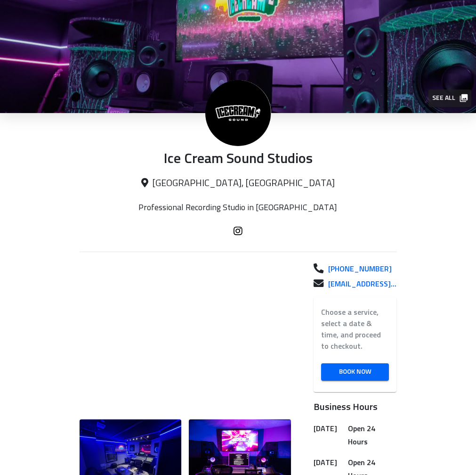 Image resolution: width=476 pixels, height=475 pixels. I want to click on span: Book Now, so click(355, 372).